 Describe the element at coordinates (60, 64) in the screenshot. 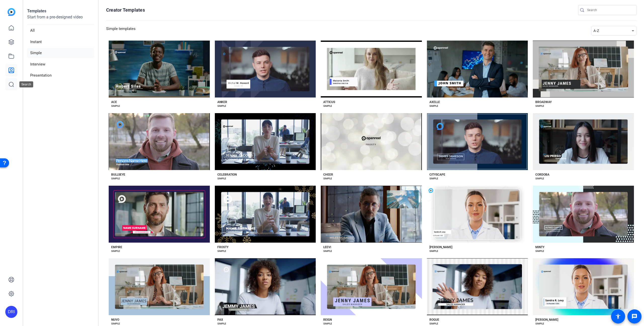

I see `li: Interview` at that location.